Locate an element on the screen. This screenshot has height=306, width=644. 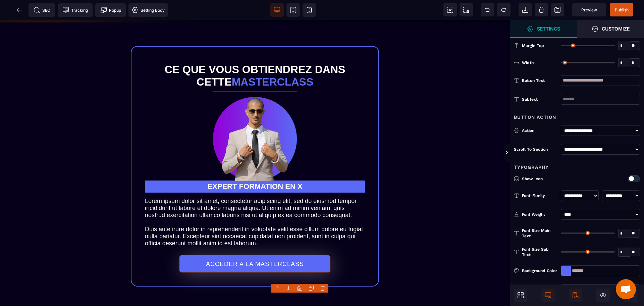
text: EXPERT FORMATION EN X is located at coordinates (255, 167).